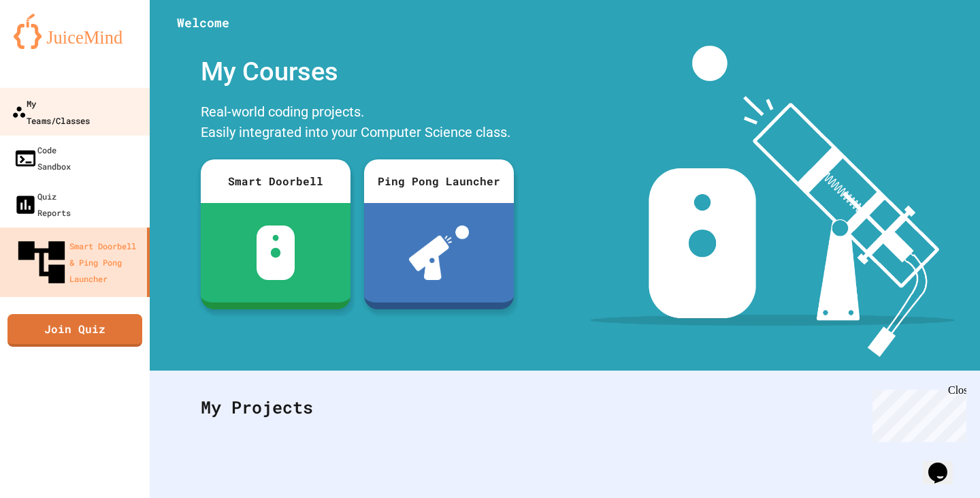 The image size is (980, 498). What do you see at coordinates (78, 262) in the screenshot?
I see `div: Smart Doorbell & Ping Pong Launcher` at bounding box center [78, 262].